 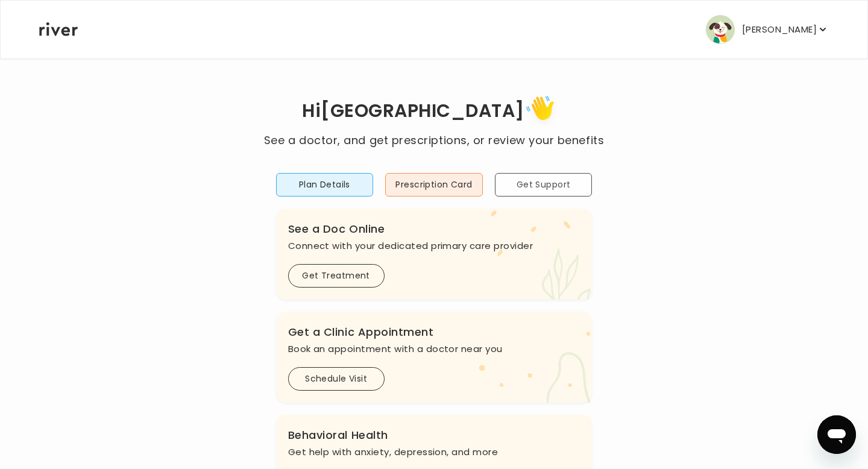 I want to click on button: Plan Details, so click(x=325, y=184).